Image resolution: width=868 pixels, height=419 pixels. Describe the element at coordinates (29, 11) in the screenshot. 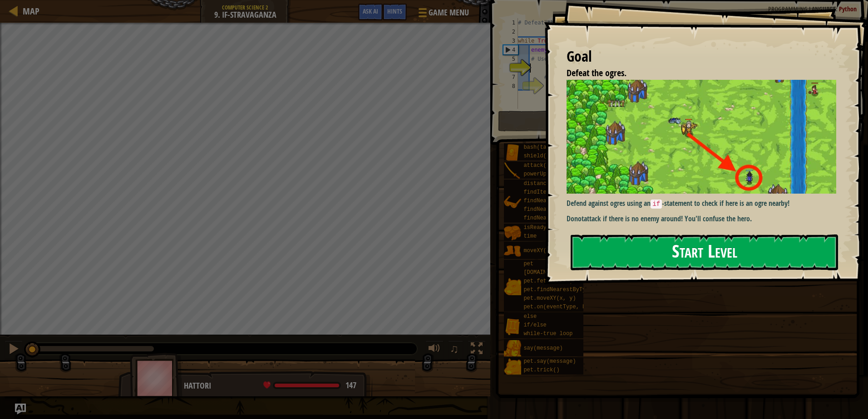

I see `a: Map` at that location.